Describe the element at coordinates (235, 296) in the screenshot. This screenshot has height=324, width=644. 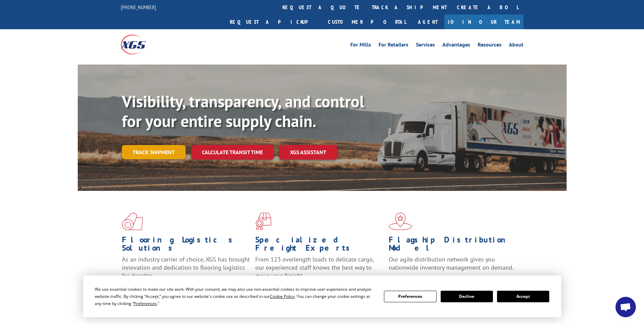
I see `div: We use essential cookies to make our site work. With your consent, we may also use non-essential ...` at that location.